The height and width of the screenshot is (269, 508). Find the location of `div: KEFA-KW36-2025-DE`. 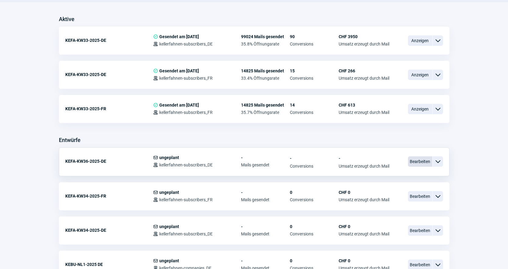

div: KEFA-KW36-2025-DE is located at coordinates (109, 161).